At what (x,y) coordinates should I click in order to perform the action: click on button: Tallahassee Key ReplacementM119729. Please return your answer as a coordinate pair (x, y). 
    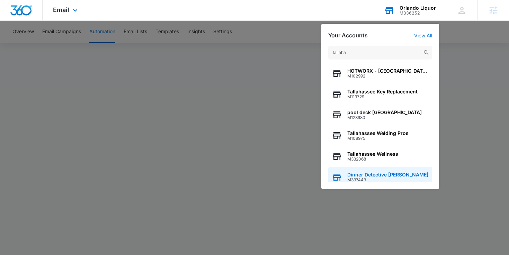
    Looking at the image, I should click on (380, 94).